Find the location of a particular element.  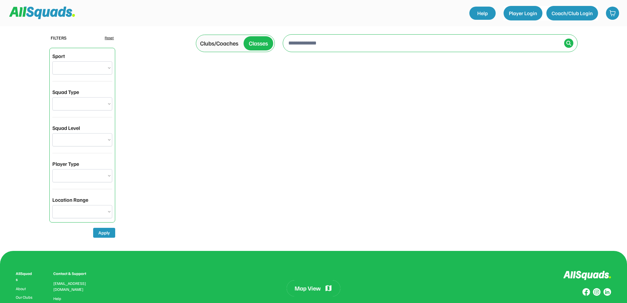

button: Apply is located at coordinates (104, 232).